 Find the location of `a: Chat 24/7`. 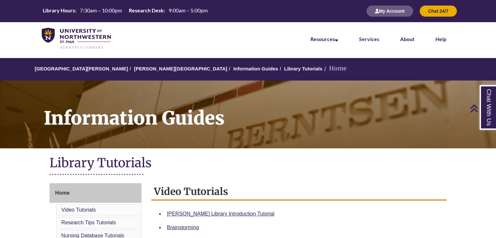

a: Chat 24/7 is located at coordinates (438, 11).